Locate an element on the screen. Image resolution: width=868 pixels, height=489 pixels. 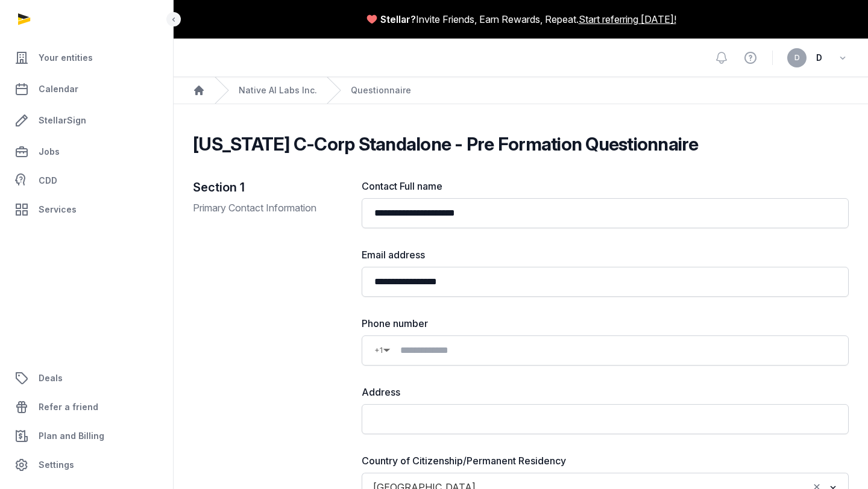
h2: Section 1 is located at coordinates (267, 187).